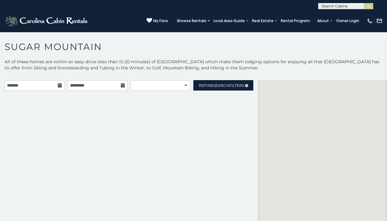  Describe the element at coordinates (348, 21) in the screenshot. I see `a: Owner Login` at that location.